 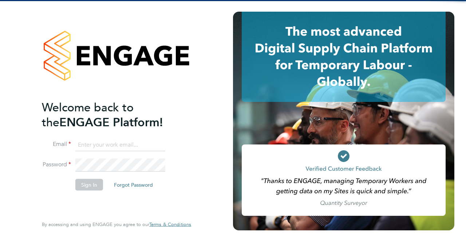 What do you see at coordinates (56, 165) in the screenshot?
I see `label: Password` at bounding box center [56, 165].